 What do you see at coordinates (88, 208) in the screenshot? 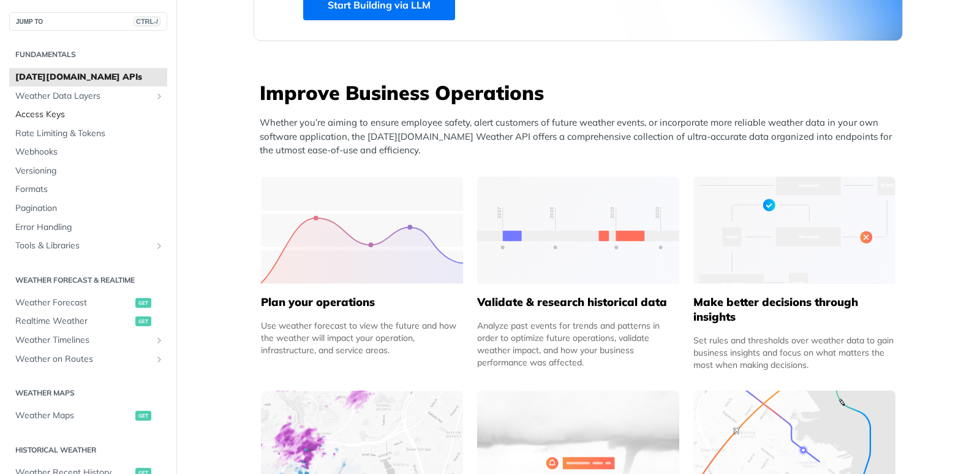
I see `a: Pagination` at bounding box center [88, 208].